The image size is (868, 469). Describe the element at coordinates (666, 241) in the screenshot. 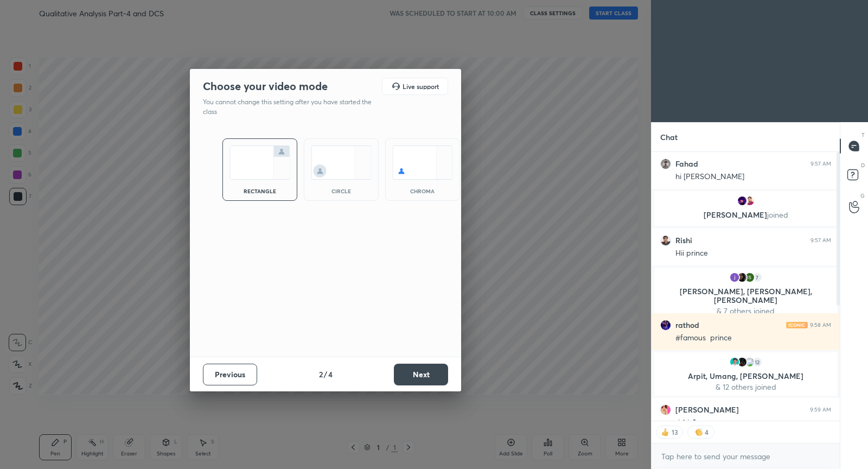

I see `img: 82ed27bbf65f4587b7b0a5d0d12b798e.jpg` at that location.